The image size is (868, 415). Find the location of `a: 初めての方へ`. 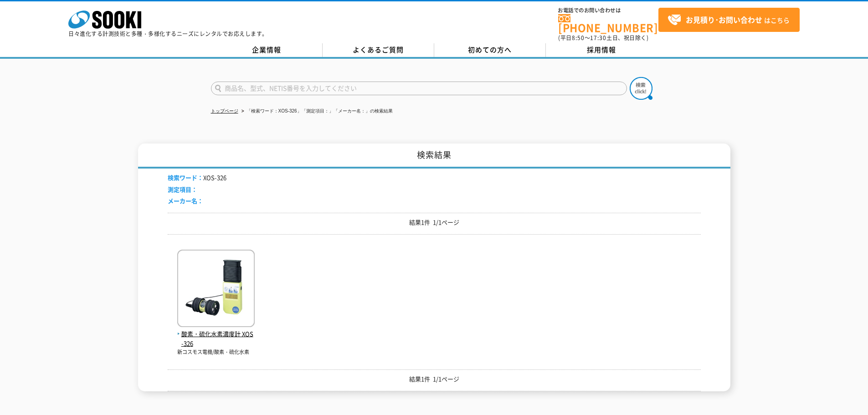

a: 初めての方へ is located at coordinates (489, 50).